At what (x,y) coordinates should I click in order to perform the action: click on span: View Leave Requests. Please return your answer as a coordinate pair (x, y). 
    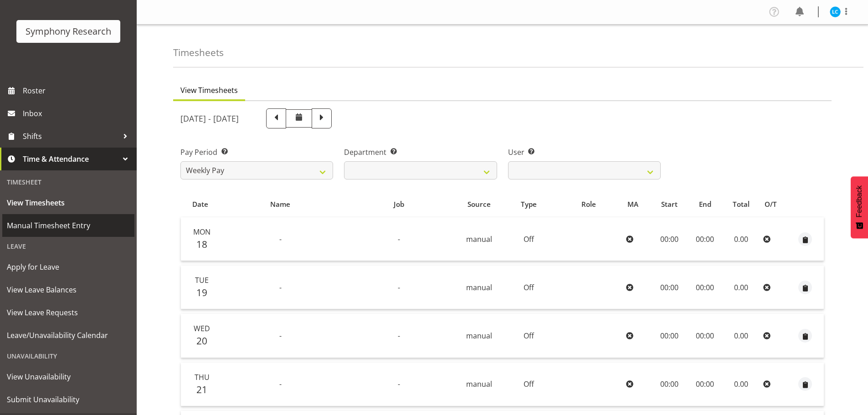
    Looking at the image, I should click on (68, 313).